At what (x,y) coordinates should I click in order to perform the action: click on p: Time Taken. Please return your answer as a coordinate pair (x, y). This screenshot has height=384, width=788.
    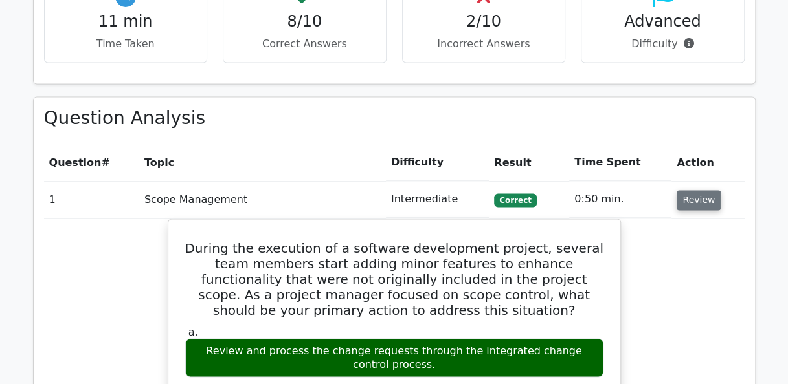
    Looking at the image, I should click on (126, 44).